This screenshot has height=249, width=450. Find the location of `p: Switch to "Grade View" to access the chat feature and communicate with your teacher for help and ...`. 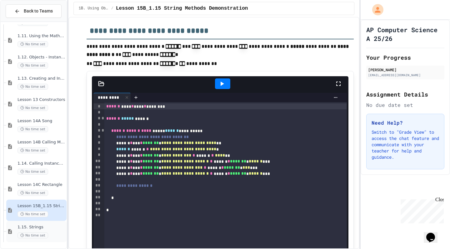

p: Switch to "Grade View" to access the chat feature and communicate with your teacher for help and ... is located at coordinates (405, 145).